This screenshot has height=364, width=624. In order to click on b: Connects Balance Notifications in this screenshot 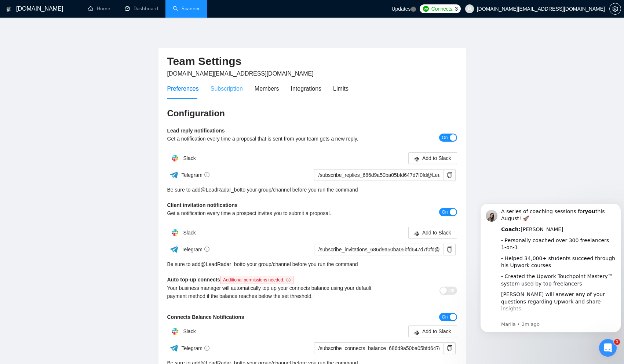, I will do `click(206, 316)`.